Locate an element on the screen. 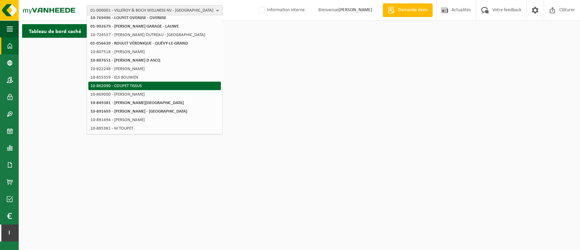  strong: 01-056639 - ROULET VÉRONIQUE - QUÉVY-LE-GRAND is located at coordinates (139, 43).